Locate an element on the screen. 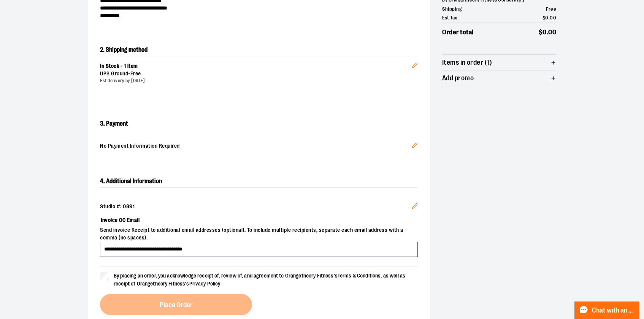 This screenshot has width=644, height=319. label: Invoice CC Email is located at coordinates (259, 220).